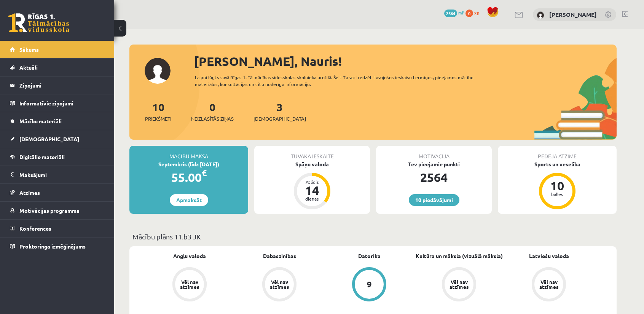 The image size is (644, 314). Describe the element at coordinates (434, 200) in the screenshot. I see `a: 10 piedāvājumi` at that location.